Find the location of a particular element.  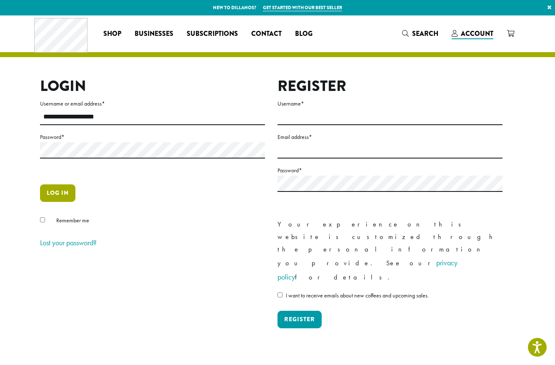

h2: Login is located at coordinates (152, 86).